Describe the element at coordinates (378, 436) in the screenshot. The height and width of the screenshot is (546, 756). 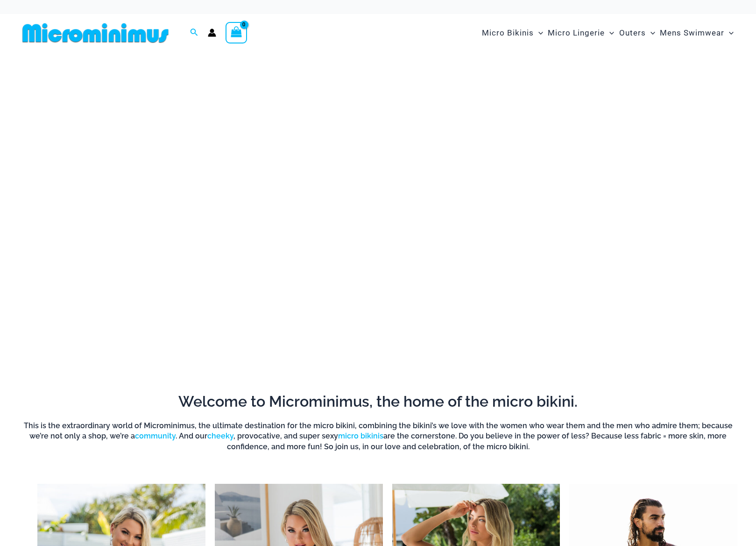
I see `h6: This is the extraordinary world of Microminimus, the ultimate destination for the micro bikini, c...` at that location.